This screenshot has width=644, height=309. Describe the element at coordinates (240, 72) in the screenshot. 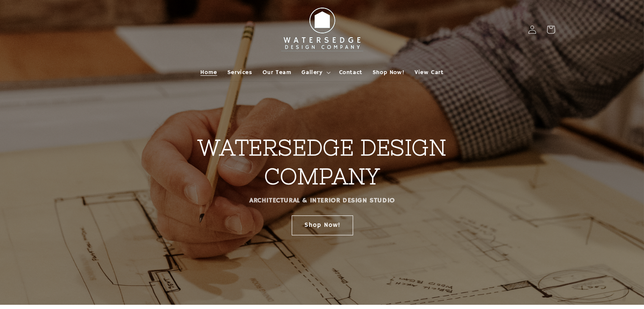

I see `span: Services` at that location.